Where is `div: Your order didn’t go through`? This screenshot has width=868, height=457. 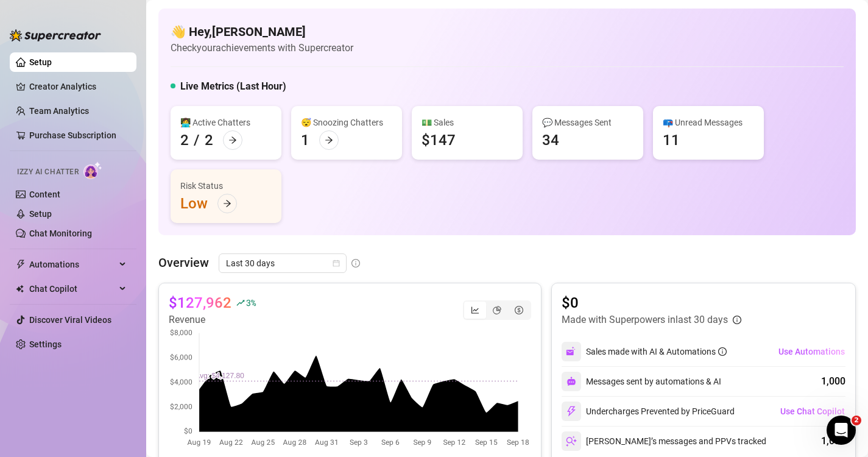
div: Your order didn’t go through is located at coordinates (105, 46).